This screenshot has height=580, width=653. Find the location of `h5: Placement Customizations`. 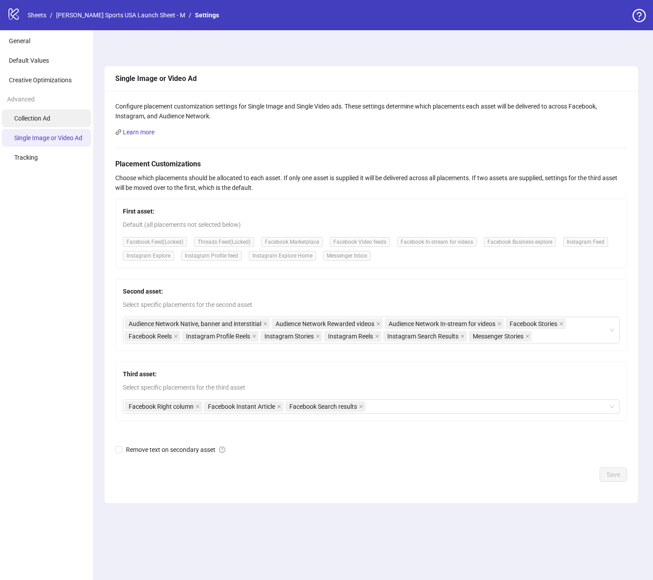

h5: Placement Customizations is located at coordinates (371, 164).